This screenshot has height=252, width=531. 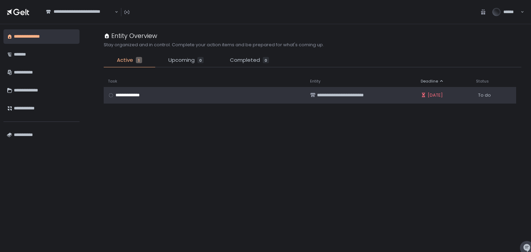 What do you see at coordinates (181, 60) in the screenshot?
I see `span: Upcoming` at bounding box center [181, 60].